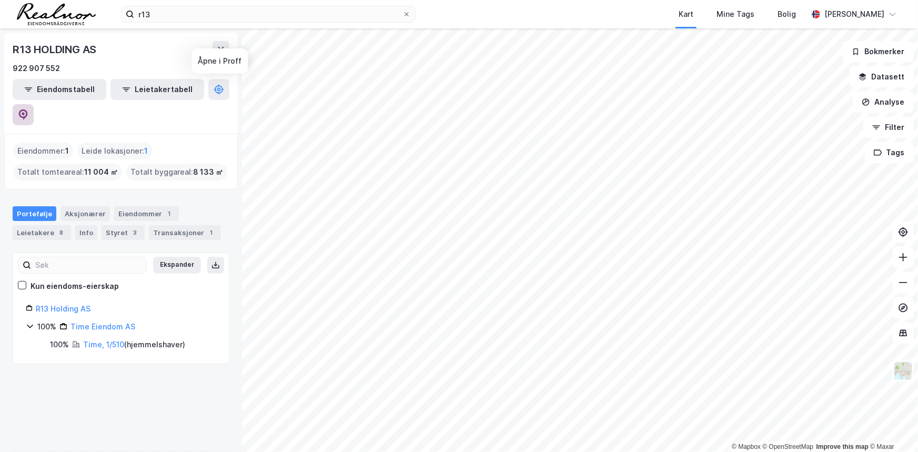  What do you see at coordinates (177, 265) in the screenshot?
I see `button: Ekspander` at bounding box center [177, 265].